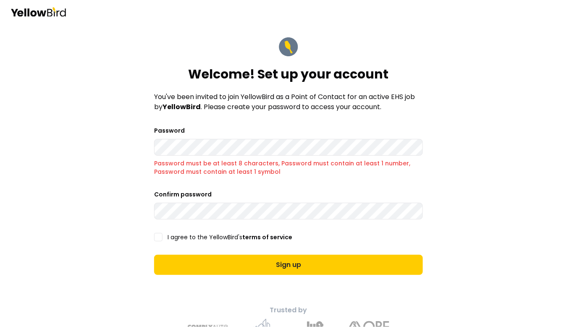 This screenshot has height=327, width=577. What do you see at coordinates (267, 237) in the screenshot?
I see `a: terms of service` at bounding box center [267, 237].